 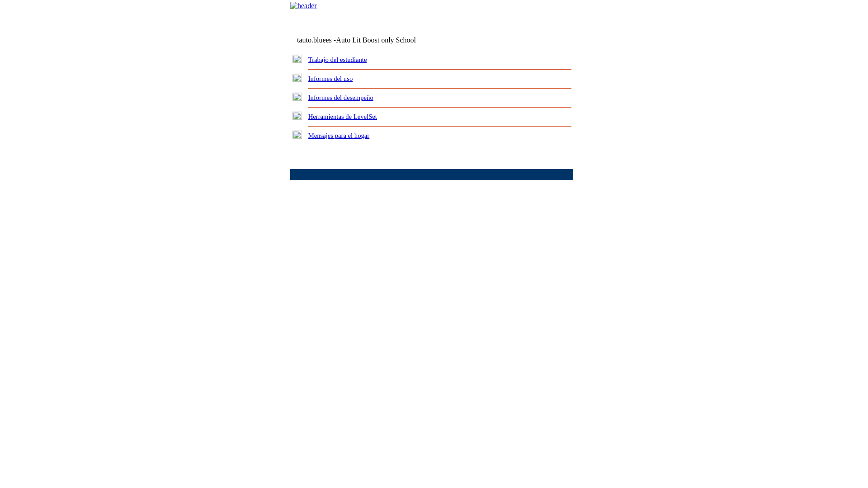 I want to click on nobr: Auto Lit Boost only School, so click(x=375, y=40).